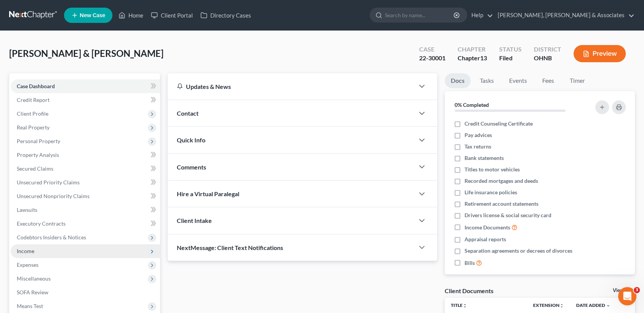 The image size is (644, 313). I want to click on div: Case, so click(432, 49).